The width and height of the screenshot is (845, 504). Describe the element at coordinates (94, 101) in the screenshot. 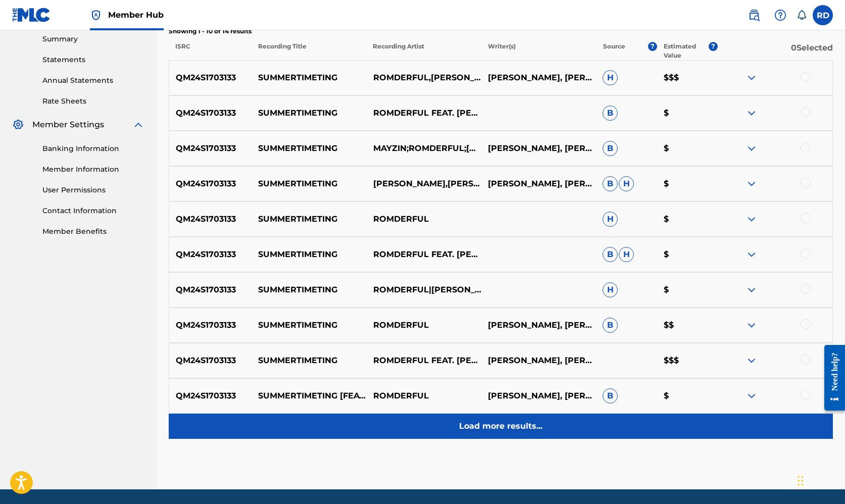

I see `a: Rate Sheets` at that location.